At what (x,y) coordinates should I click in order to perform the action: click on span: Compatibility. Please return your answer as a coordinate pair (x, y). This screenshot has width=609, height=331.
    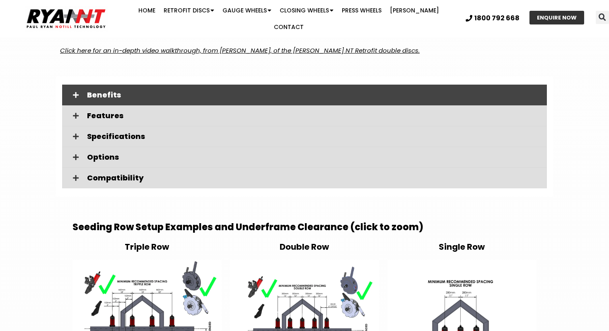
    Looking at the image, I should click on (314, 178).